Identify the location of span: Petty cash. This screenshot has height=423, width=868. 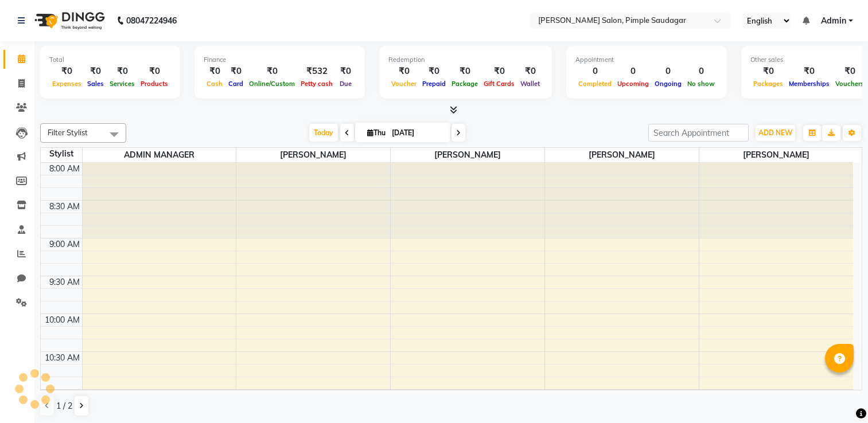
(316, 84).